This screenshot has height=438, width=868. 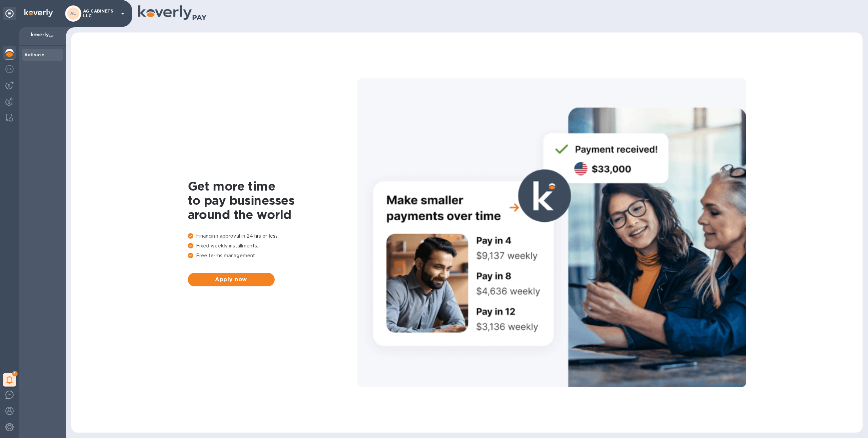 What do you see at coordinates (39, 13) in the screenshot?
I see `img: Logo` at bounding box center [39, 13].